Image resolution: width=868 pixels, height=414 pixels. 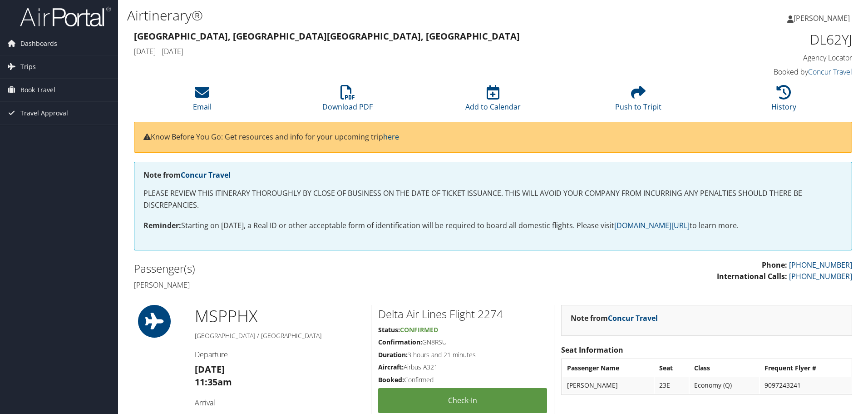 What do you see at coordinates (213, 382) in the screenshot?
I see `strong: 11:35am` at bounding box center [213, 382].